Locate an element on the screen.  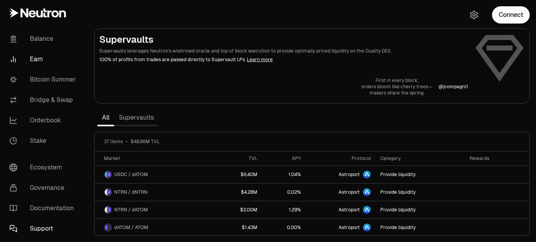
a: Ecosystem is located at coordinates (44, 167).